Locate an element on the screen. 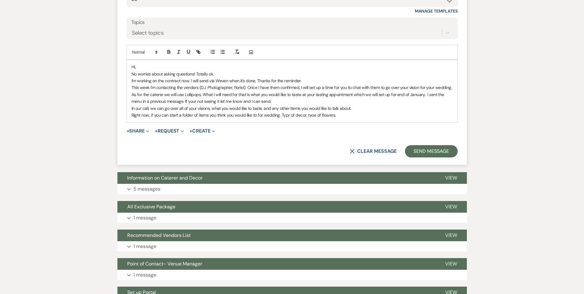 This screenshot has height=294, width=584. div: Select topics is located at coordinates (148, 33).